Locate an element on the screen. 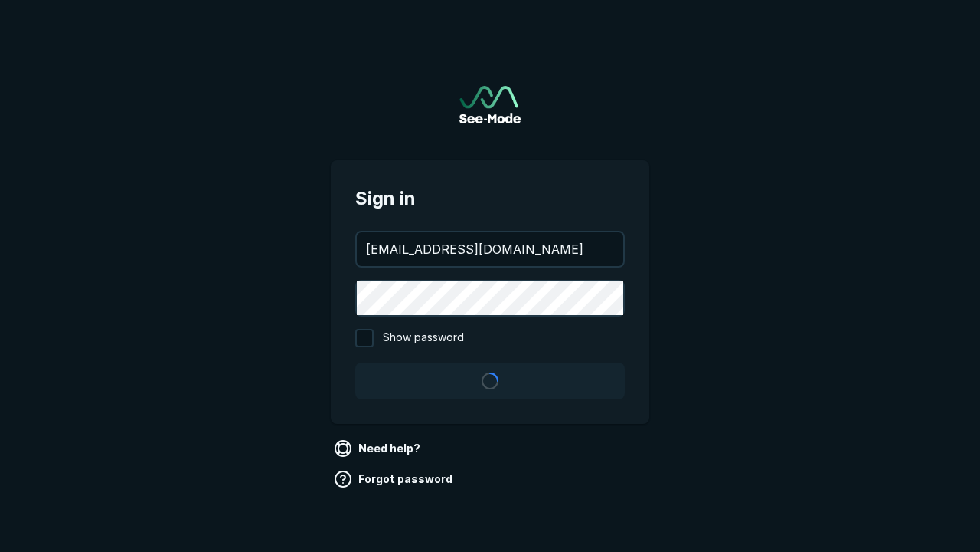 This screenshot has width=980, height=552. span: Sign in is located at coordinates (490, 199).